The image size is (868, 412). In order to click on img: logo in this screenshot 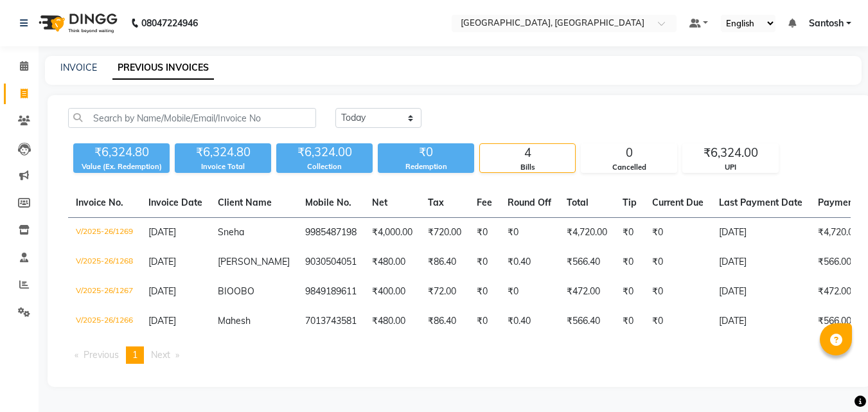, I will do `click(77, 23)`.